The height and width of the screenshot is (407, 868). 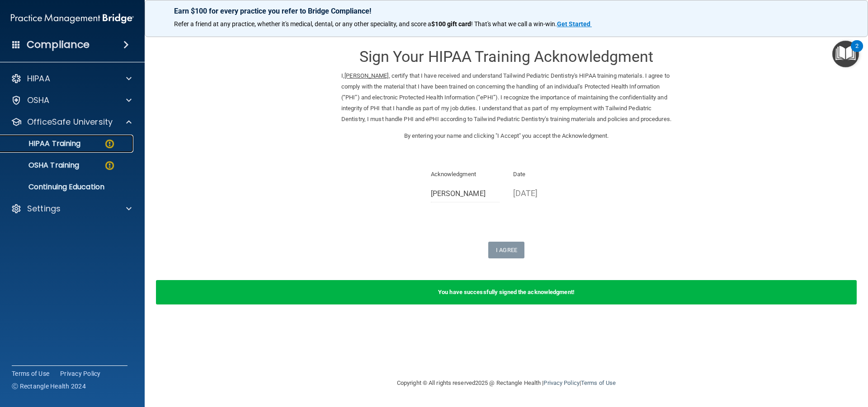 What do you see at coordinates (547, 174) in the screenshot?
I see `p: Date` at bounding box center [547, 174].